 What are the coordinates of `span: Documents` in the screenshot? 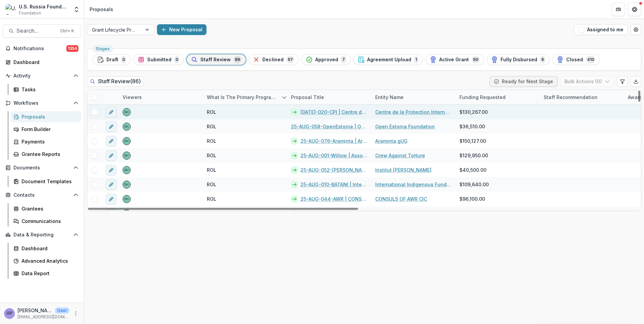 It's located at (42, 167).